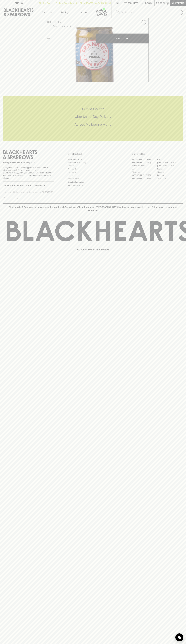 This screenshot has width=186, height=644. I want to click on a: Stores, so click(83, 12).